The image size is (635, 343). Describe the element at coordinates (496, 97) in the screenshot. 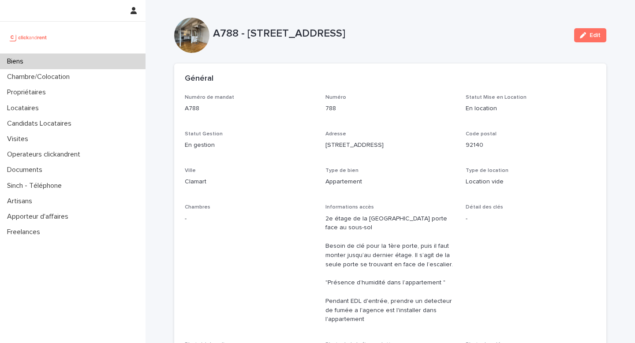

I see `span: Statut Mise en Location` at that location.